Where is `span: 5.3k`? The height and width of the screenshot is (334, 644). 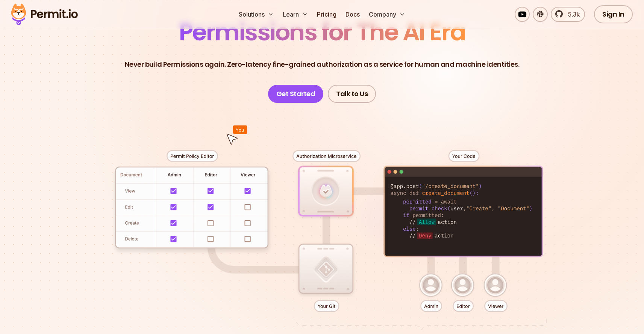
span: 5.3k is located at coordinates (572, 14).